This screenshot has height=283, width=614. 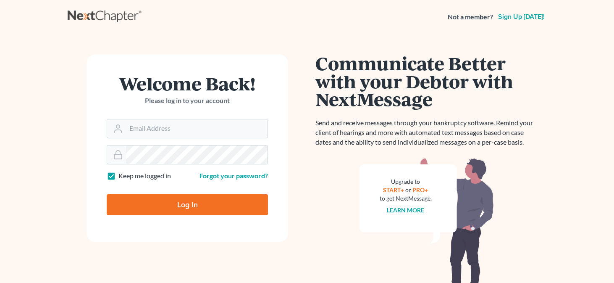 I want to click on a: Learn more, so click(x=406, y=210).